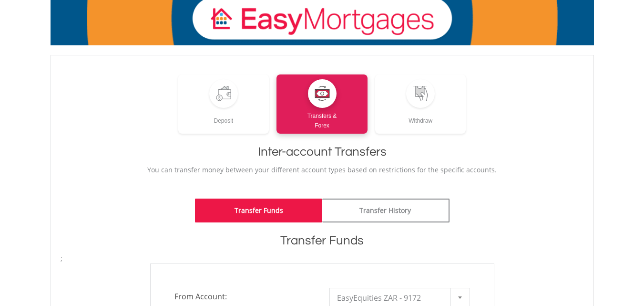  I want to click on h1: Transfer Funds, so click(322, 241).